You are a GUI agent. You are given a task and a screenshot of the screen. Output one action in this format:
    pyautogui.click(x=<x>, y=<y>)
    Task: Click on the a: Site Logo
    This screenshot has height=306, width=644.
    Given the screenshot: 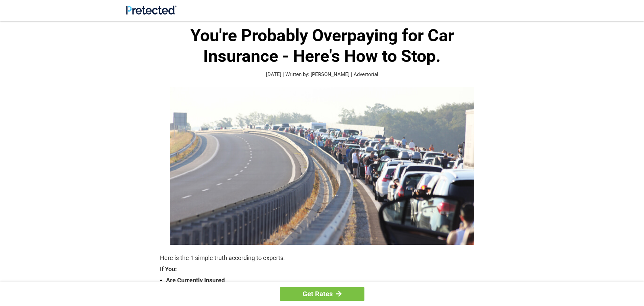 What is the action you would take?
    pyautogui.click(x=151, y=13)
    